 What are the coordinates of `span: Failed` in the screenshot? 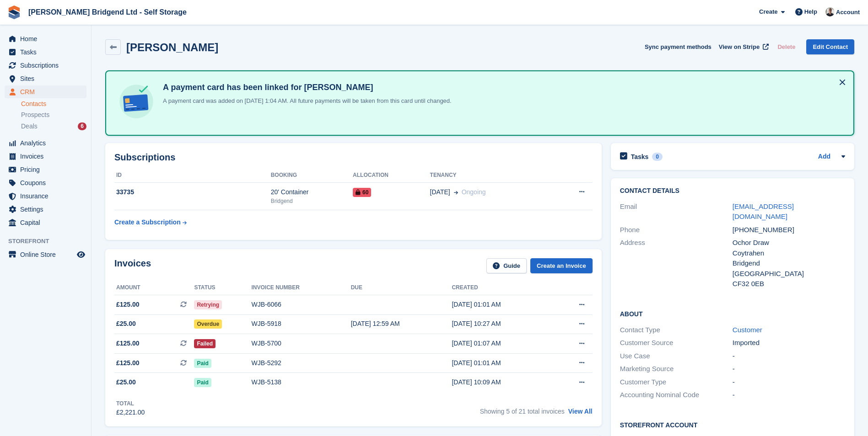 It's located at (205, 344).